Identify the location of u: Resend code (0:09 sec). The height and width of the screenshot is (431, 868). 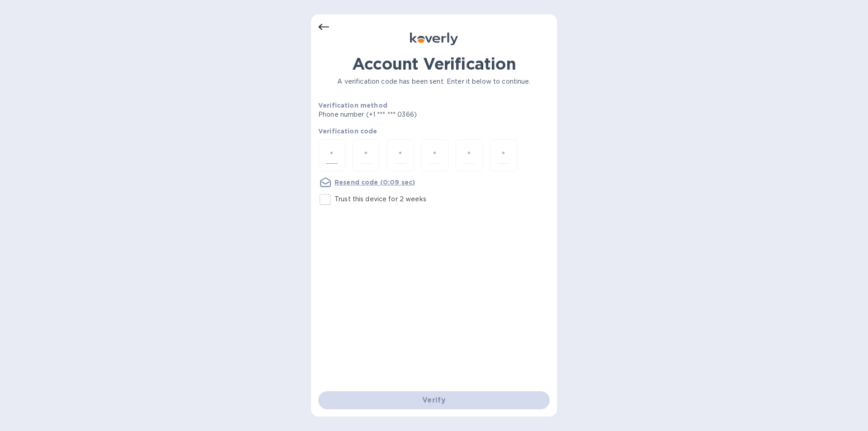
(375, 182).